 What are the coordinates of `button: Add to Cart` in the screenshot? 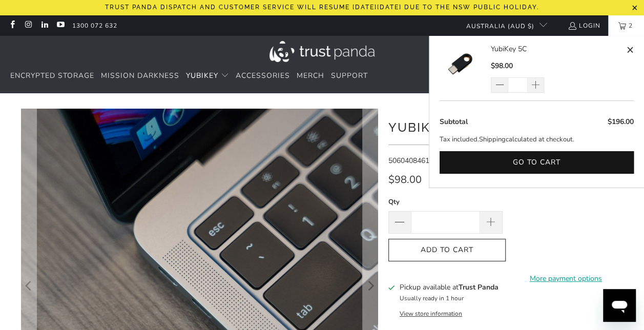 It's located at (447, 250).